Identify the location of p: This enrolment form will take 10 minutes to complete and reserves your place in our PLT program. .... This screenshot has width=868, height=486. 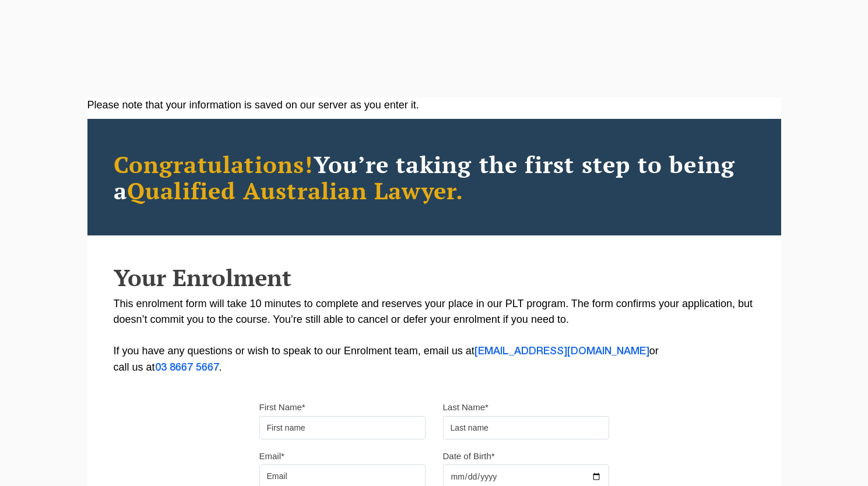
(435, 336).